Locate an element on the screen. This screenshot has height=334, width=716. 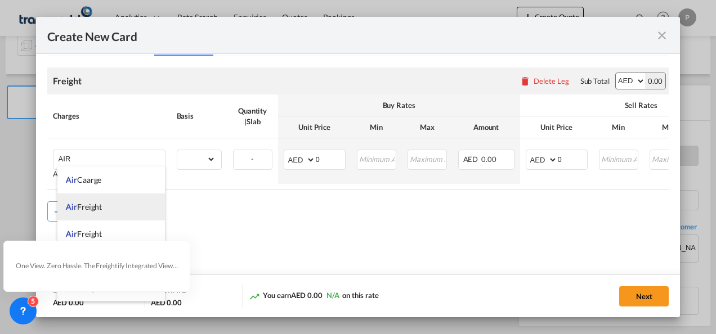
div: Freight is located at coordinates (67, 81).